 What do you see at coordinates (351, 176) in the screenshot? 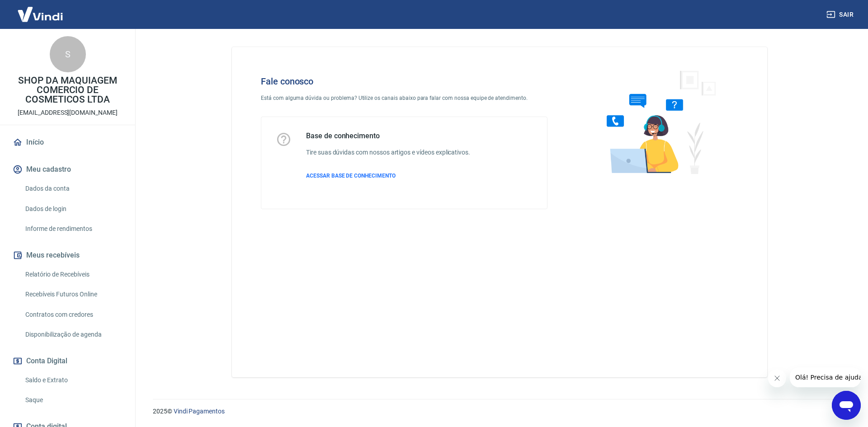
I see `span: ACESSAR BASE DE CONHECIMENTO` at bounding box center [351, 176].